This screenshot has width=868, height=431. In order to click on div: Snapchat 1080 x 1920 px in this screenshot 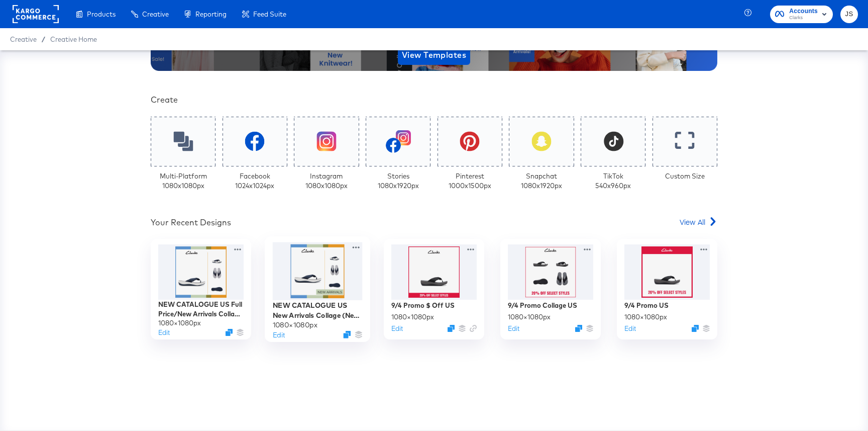, I will do `click(541, 180)`.